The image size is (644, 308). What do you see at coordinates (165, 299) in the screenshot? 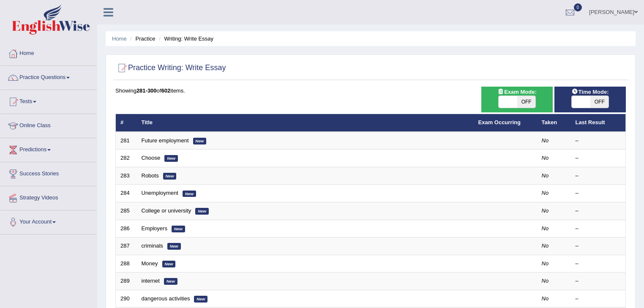
I see `a: dangerous activities` at bounding box center [165, 299].